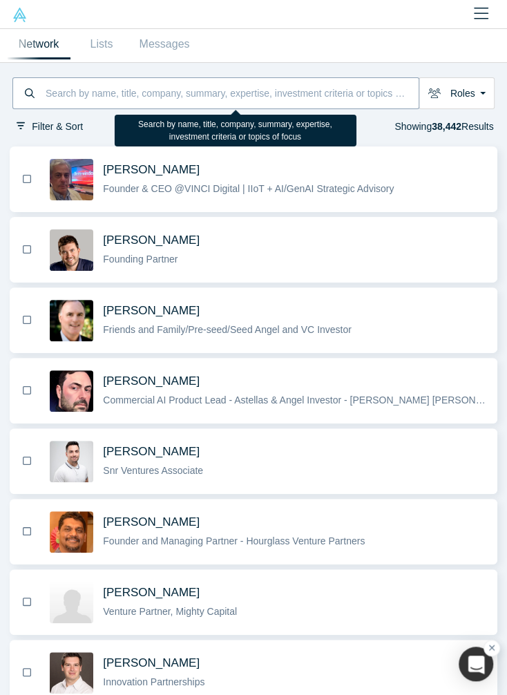 The height and width of the screenshot is (695, 507). What do you see at coordinates (153, 682) in the screenshot?
I see `span: Innovation Partnerships` at bounding box center [153, 682].